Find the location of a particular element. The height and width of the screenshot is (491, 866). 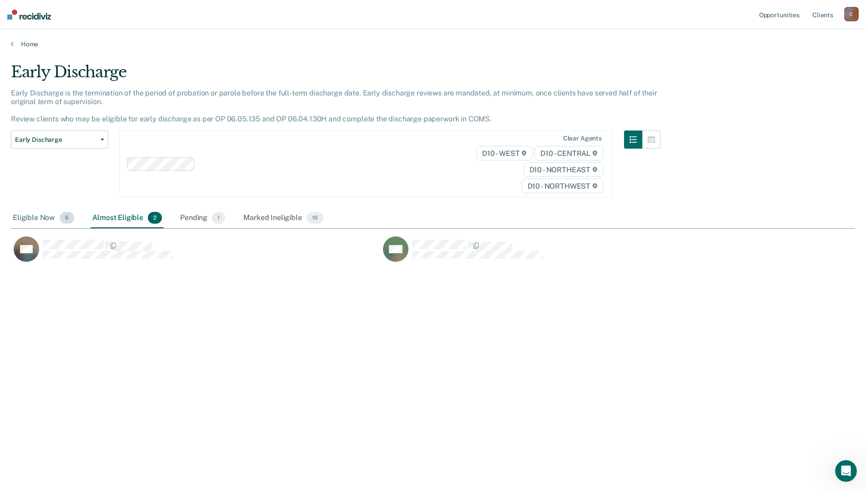

span: 16 is located at coordinates (315, 218).